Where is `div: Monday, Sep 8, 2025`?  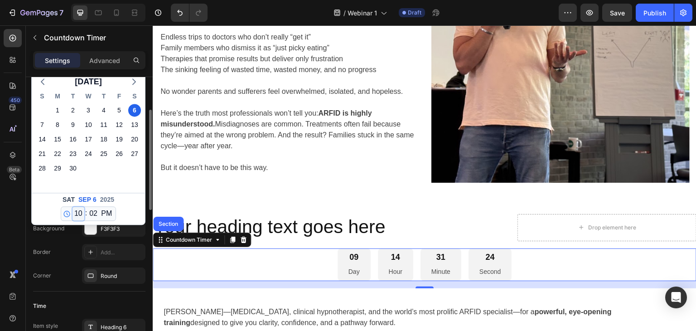
div: Monday, Sep 8, 2025 is located at coordinates (58, 125).